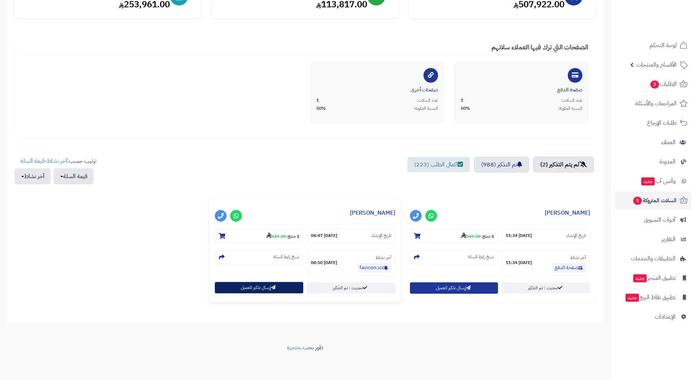 Image resolution: width=696 pixels, height=380 pixels. Describe the element at coordinates (654, 278) in the screenshot. I see `a: تطبيق المتجرجديد` at that location.